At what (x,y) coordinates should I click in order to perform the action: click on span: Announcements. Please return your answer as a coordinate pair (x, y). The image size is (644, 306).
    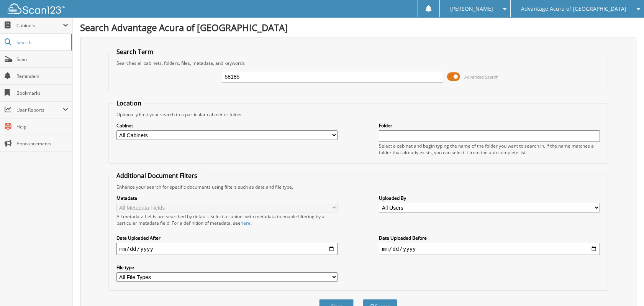
    Looking at the image, I should click on (42, 143).